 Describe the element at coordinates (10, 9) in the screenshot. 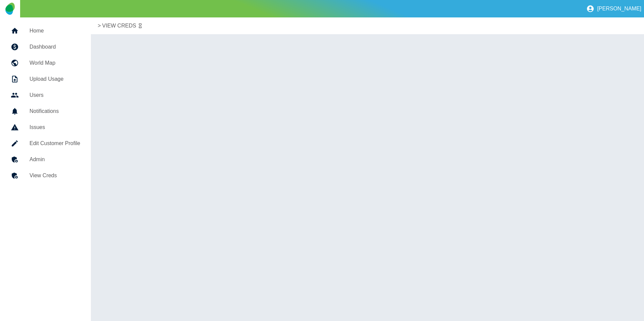

I see `img: Logo` at that location.